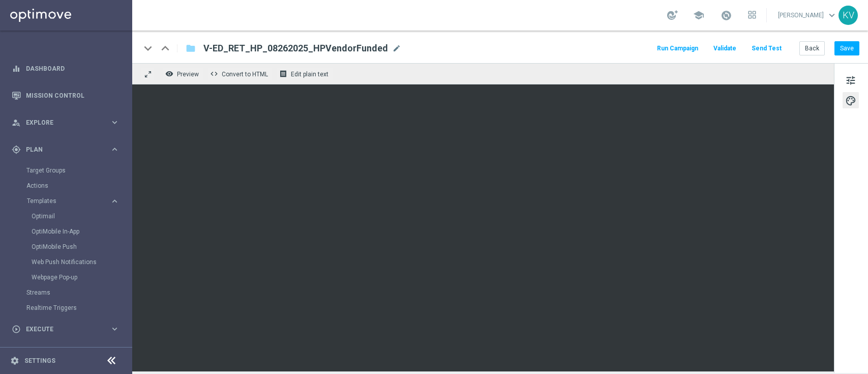  I want to click on a: OptiMobile Push, so click(69, 247).